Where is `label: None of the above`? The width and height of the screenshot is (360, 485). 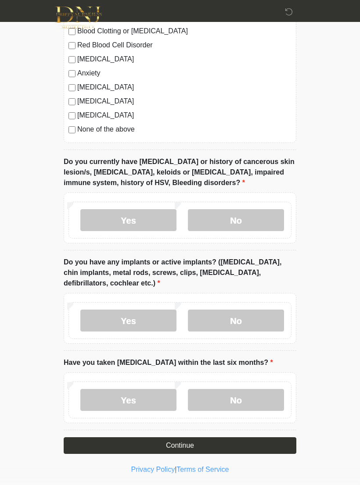
label: None of the above is located at coordinates (184, 129).